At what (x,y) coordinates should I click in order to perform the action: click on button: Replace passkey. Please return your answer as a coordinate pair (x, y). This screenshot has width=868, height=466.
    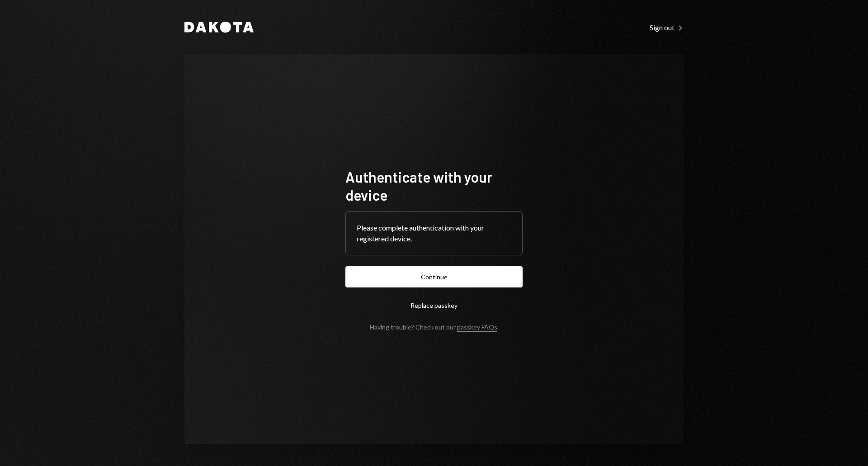
    Looking at the image, I should click on (434, 305).